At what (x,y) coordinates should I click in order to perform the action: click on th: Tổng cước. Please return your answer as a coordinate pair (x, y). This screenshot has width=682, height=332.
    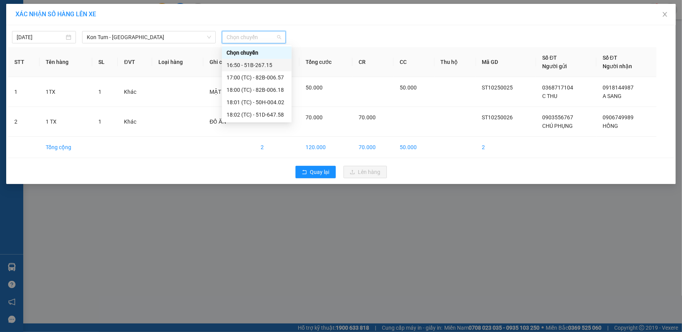
    Looking at the image, I should click on (326, 62).